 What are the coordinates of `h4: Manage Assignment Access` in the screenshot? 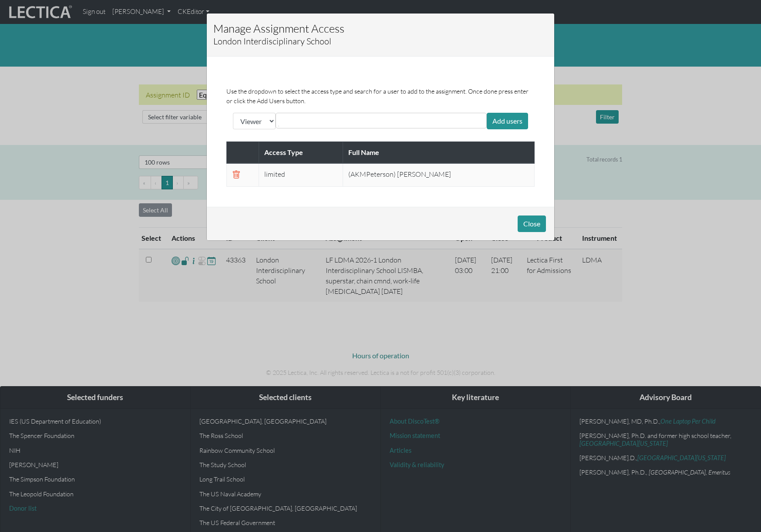 It's located at (278, 28).